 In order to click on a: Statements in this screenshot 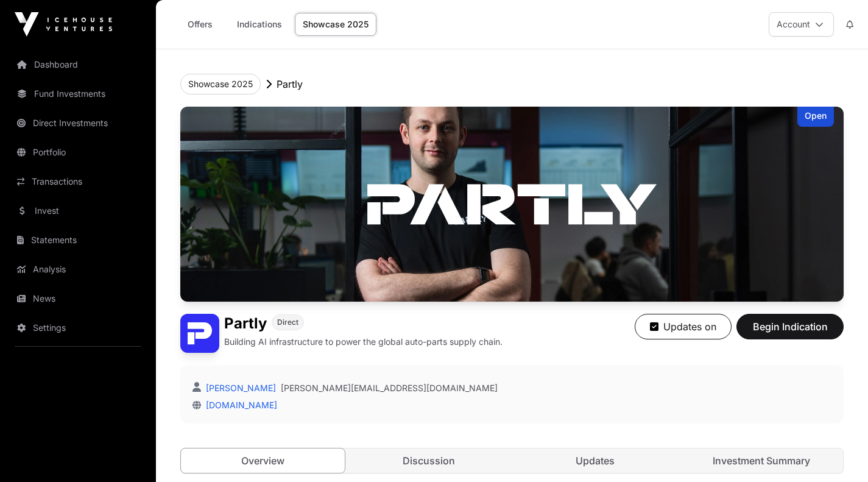, I will do `click(78, 240)`.